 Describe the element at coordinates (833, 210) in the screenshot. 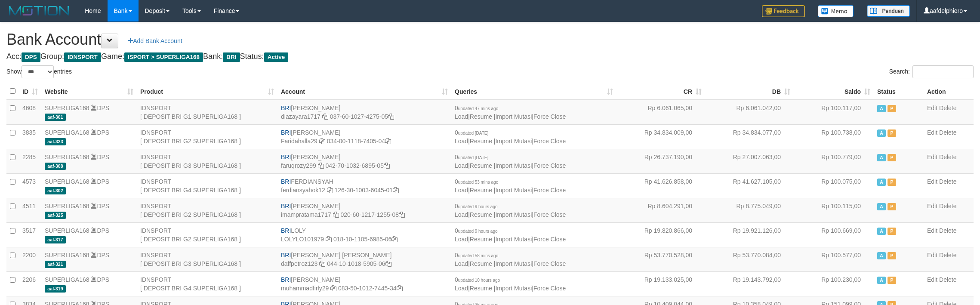

I see `td: Rp 100.115,00` at that location.